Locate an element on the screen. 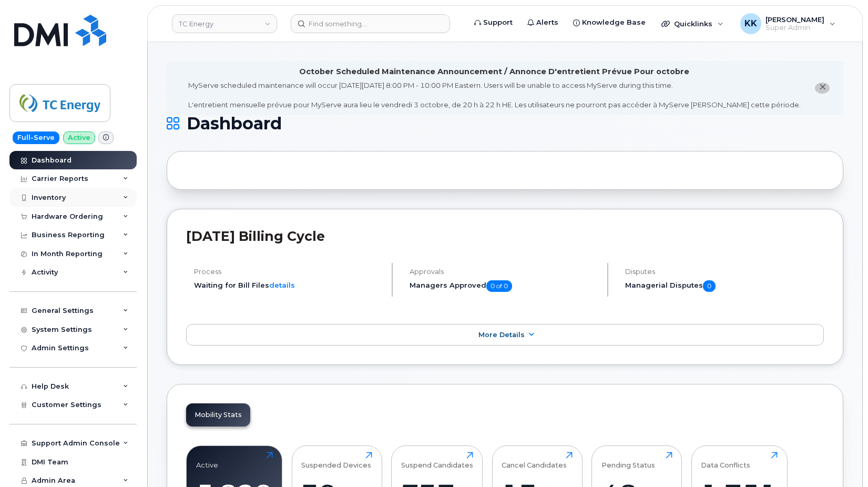 The image size is (868, 487). div: October Scheduled Maintenance Announcement / Annonce D'entretient Prévue Pour octobre is located at coordinates (494, 72).